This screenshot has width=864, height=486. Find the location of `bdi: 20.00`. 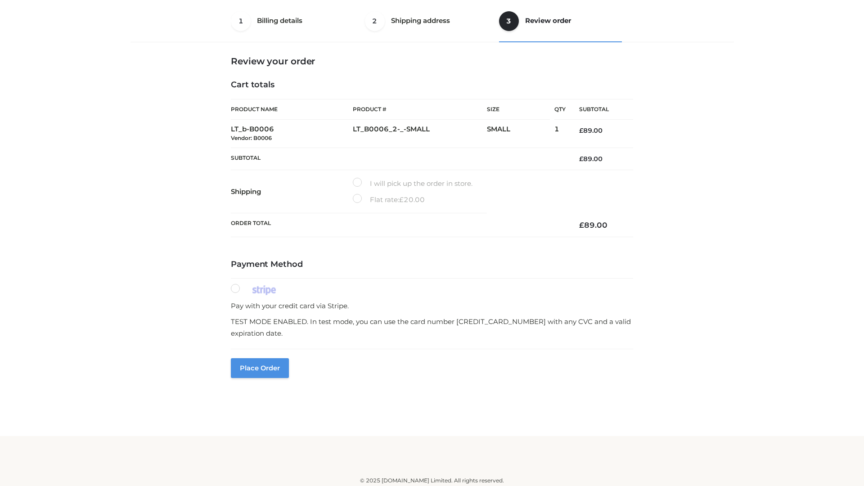

bdi: 20.00 is located at coordinates (412, 199).